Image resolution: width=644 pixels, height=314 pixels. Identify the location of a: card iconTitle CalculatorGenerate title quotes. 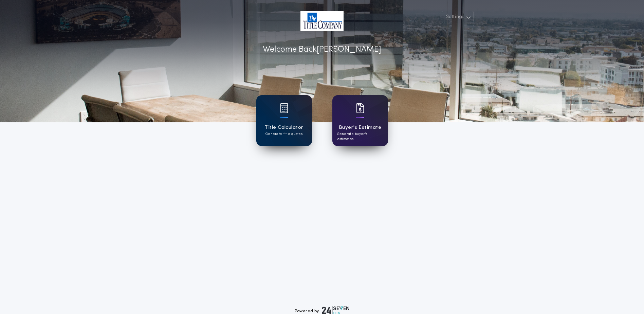
(285, 120).